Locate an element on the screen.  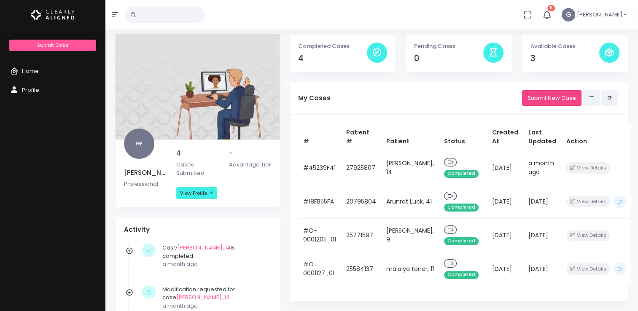
td: #18FB55FA is located at coordinates (320, 202).